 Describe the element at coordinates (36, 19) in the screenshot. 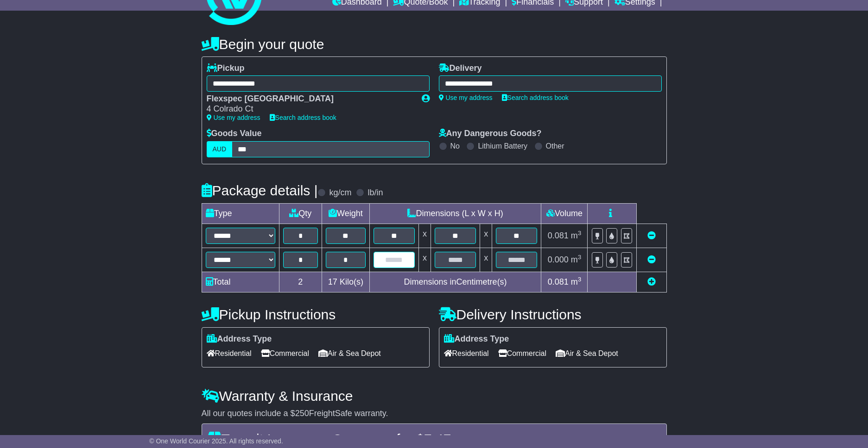

I see `div: v 4.0.25` at that location.